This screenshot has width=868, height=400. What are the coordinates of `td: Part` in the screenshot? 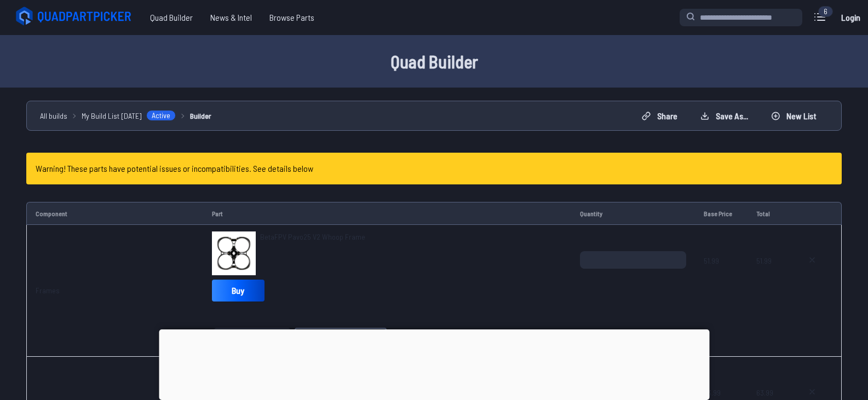 It's located at (387, 214).